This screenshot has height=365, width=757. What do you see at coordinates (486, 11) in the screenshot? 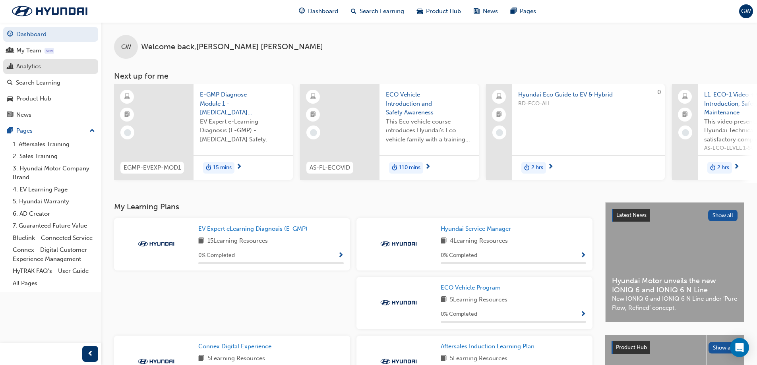
I see `a: news-iconNews` at bounding box center [486, 11].